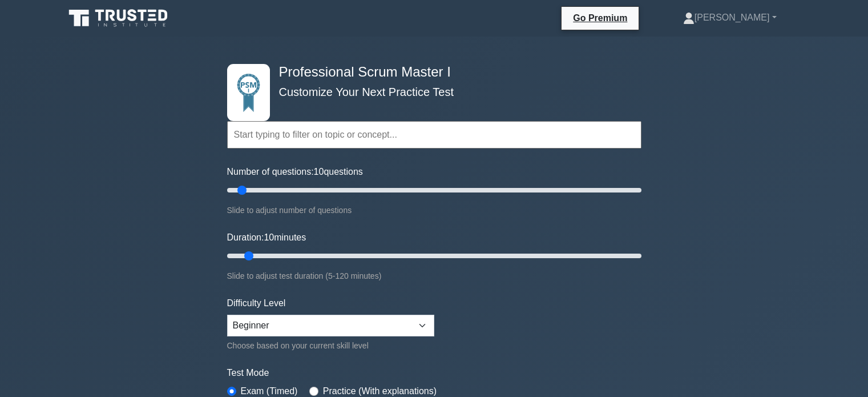 The width and height of the screenshot is (868, 397). Describe the element at coordinates (256, 303) in the screenshot. I see `label: Difficulty Level` at that location.